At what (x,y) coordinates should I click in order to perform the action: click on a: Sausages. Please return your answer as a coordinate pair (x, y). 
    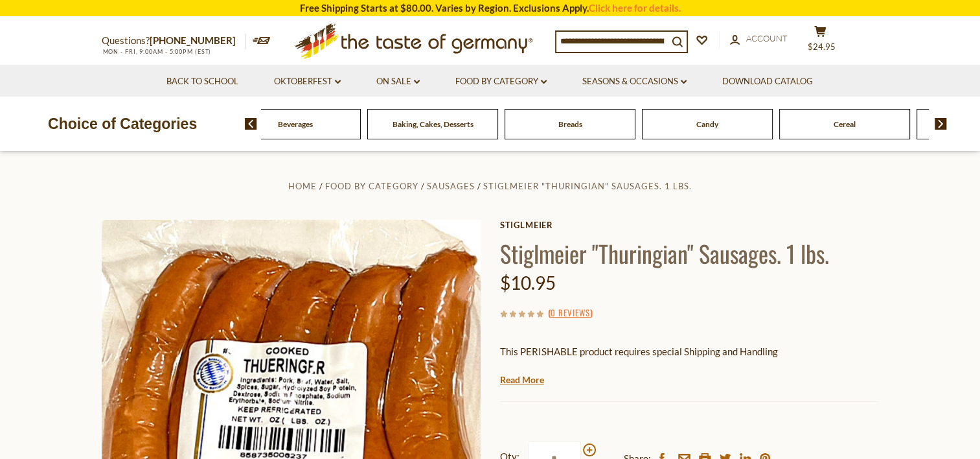
    Looking at the image, I should click on (451, 186).